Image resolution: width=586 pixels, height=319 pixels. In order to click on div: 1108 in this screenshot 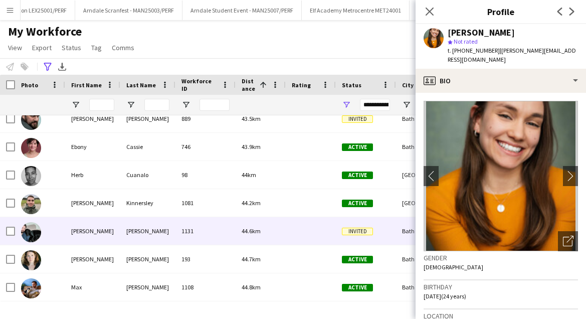, I will do `click(206, 287)`.